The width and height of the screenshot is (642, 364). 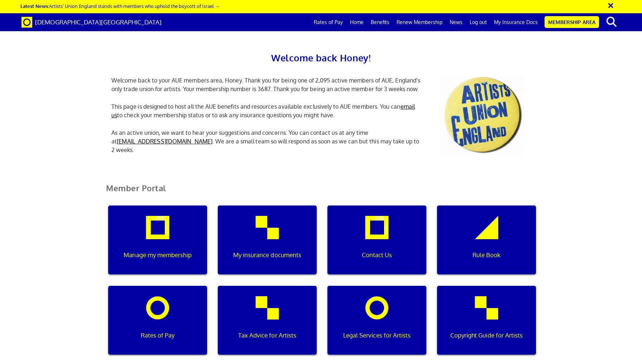 What do you see at coordinates (268, 84) in the screenshot?
I see `p: Welcome back to your AUE members area, Honey. Thank you for being one of 2,095 active members of ...` at bounding box center [268, 84].